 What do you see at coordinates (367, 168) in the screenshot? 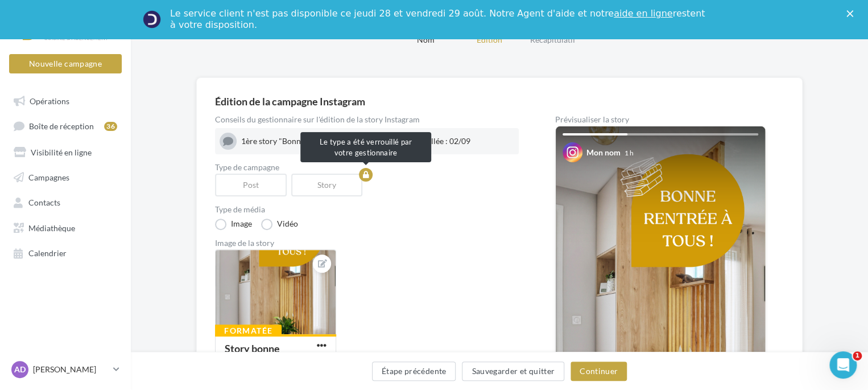
I see `label: Type de campagne` at bounding box center [367, 168].